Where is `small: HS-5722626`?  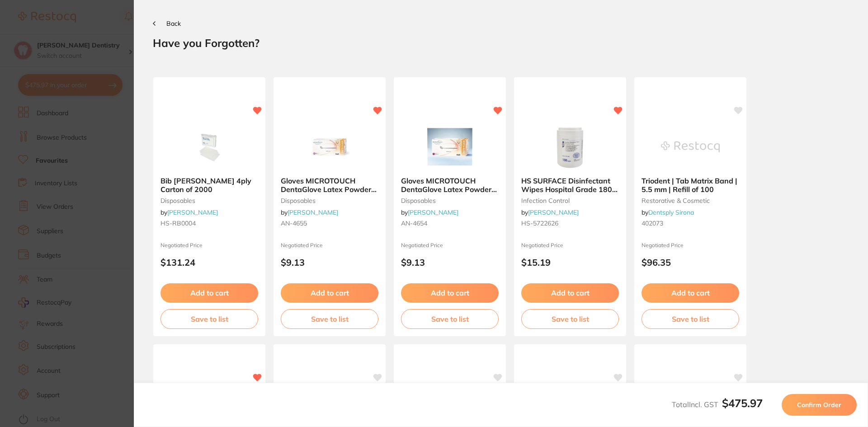
small: HS-5722626 is located at coordinates (570, 223).